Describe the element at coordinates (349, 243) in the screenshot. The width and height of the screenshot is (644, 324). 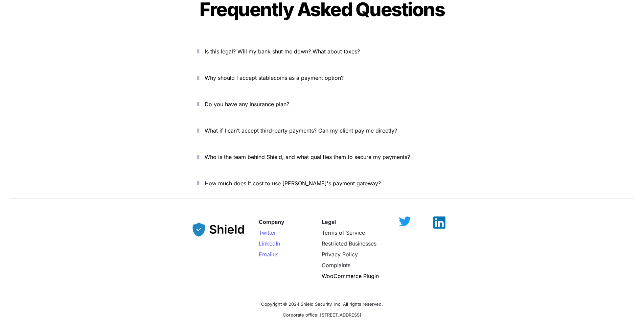
I see `a: Restricted Businesses` at that location.